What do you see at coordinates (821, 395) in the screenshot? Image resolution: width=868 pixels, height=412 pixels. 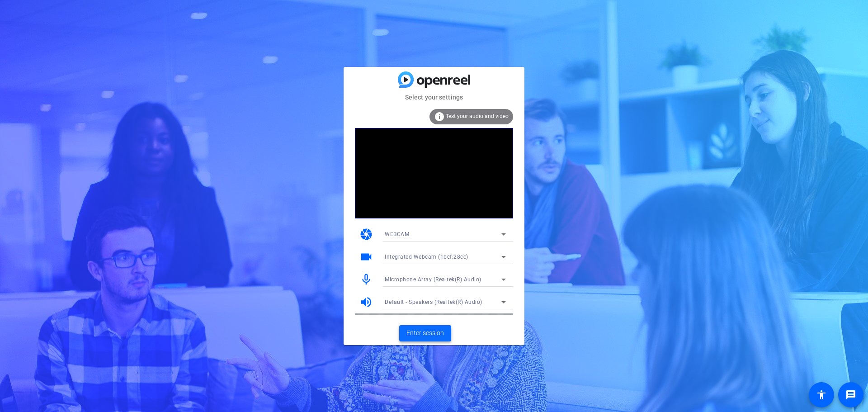 I see `mat-icon: accessibility` at bounding box center [821, 395].